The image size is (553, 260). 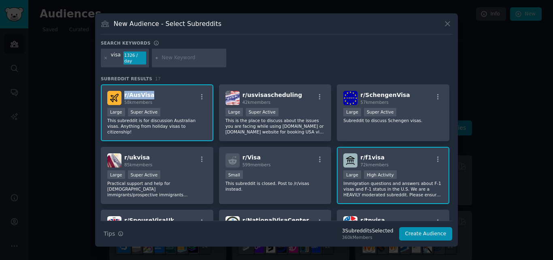 I want to click on span: r/ SpouseVisaUk, so click(x=149, y=220).